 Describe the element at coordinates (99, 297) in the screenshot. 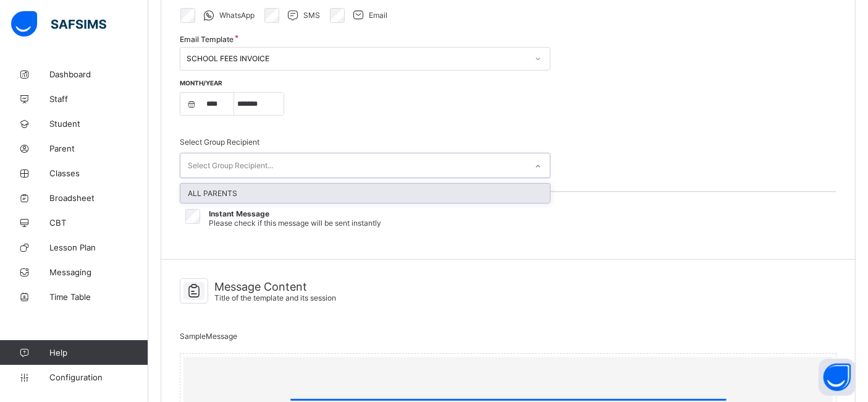

I see `span: Time Table` at that location.